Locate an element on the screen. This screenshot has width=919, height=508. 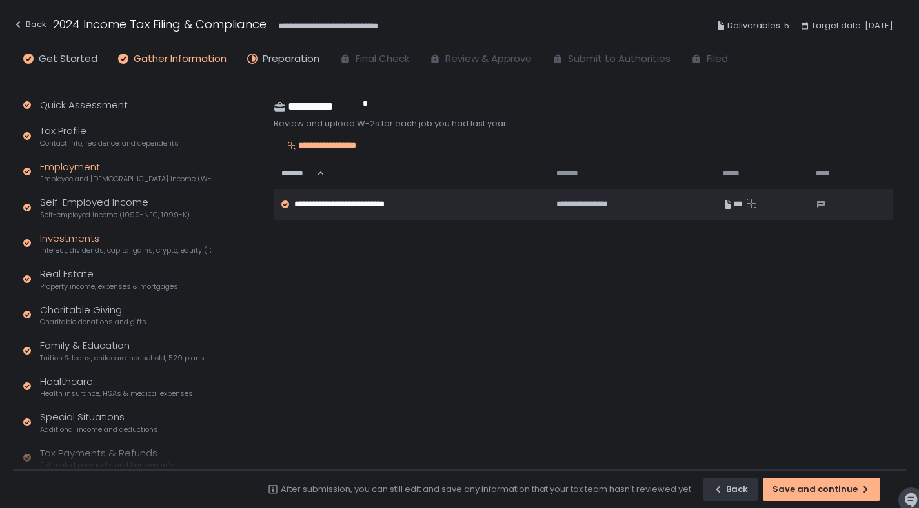
span: Get Started is located at coordinates (68, 59).